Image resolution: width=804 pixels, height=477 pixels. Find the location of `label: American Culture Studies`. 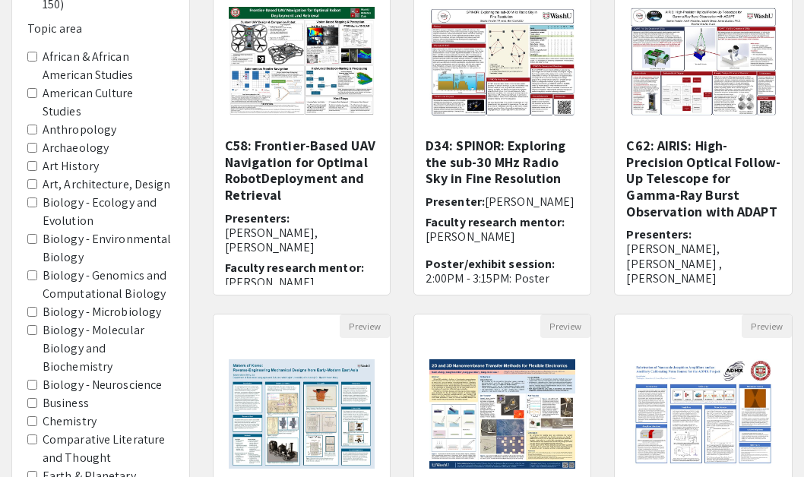

label: American Culture Studies is located at coordinates (108, 103).